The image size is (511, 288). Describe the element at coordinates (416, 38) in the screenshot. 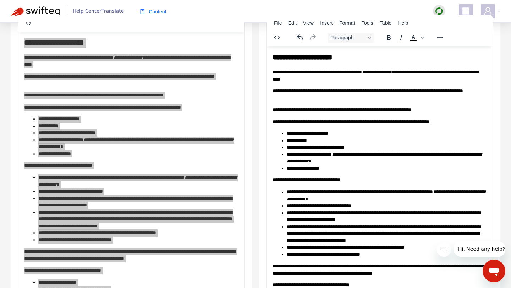

I see `div: Text color Black` at that location.